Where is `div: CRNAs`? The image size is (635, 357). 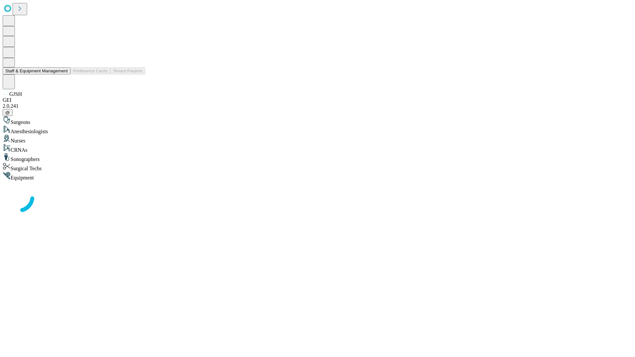
div: CRNAs is located at coordinates (318, 149).